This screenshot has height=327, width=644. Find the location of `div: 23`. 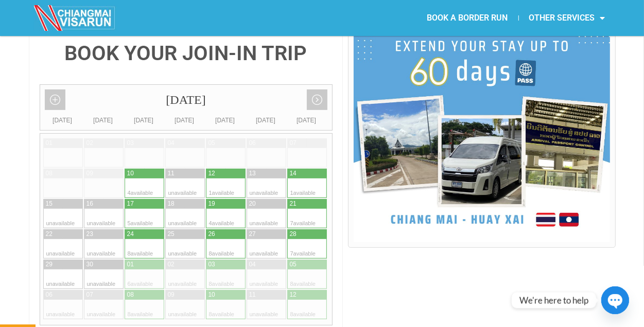

div: 23 is located at coordinates (90, 234).